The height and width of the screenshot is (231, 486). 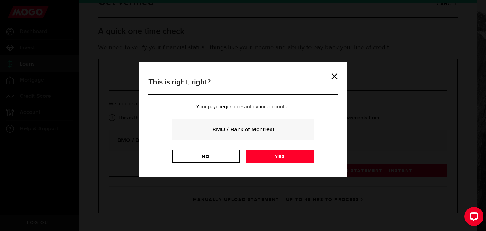 I want to click on button: Open LiveChat chat widget, so click(x=15, y=12).